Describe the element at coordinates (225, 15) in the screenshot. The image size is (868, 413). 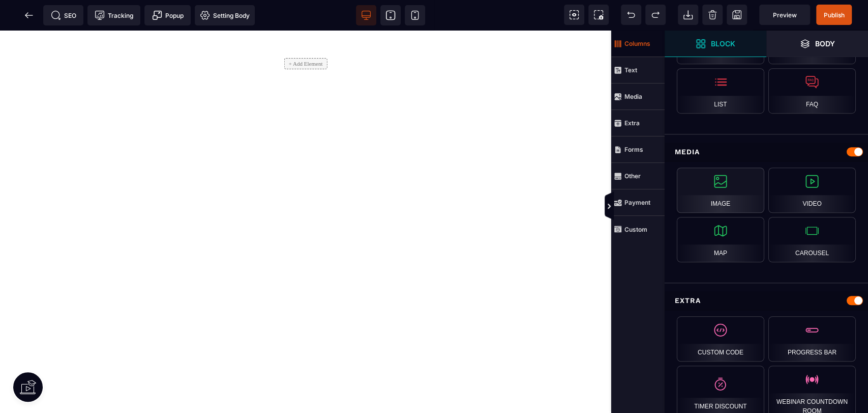
I see `span: Setting Body` at that location.